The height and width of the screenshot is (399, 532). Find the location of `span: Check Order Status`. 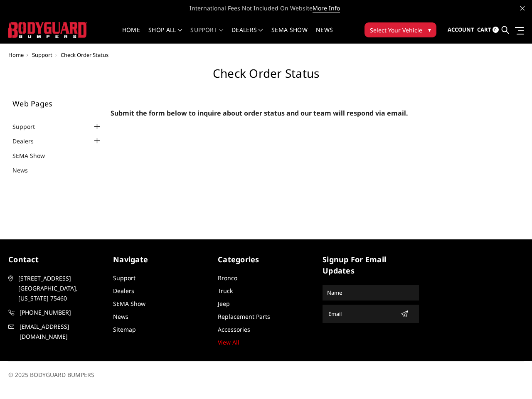

span: Check Order Status is located at coordinates (85, 55).